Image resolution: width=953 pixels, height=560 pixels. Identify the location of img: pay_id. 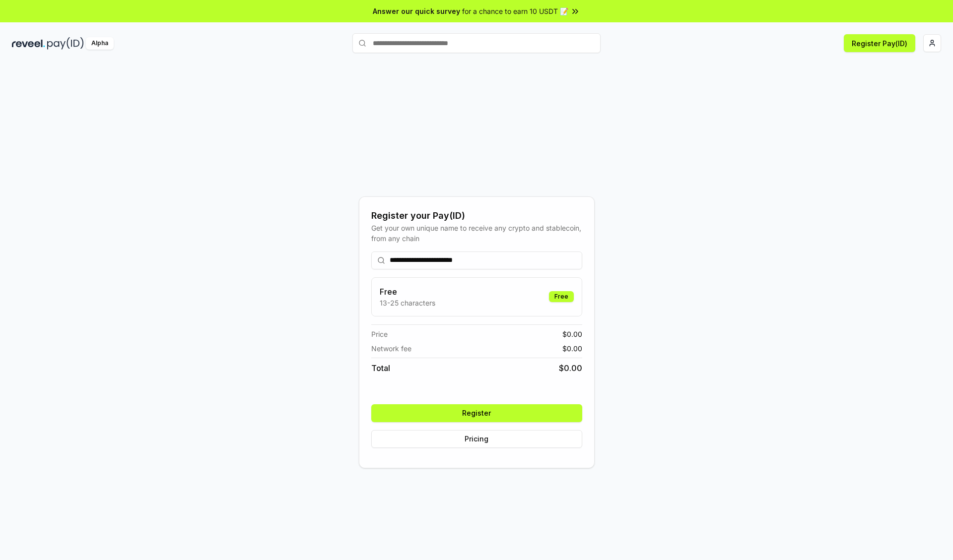
(65, 43).